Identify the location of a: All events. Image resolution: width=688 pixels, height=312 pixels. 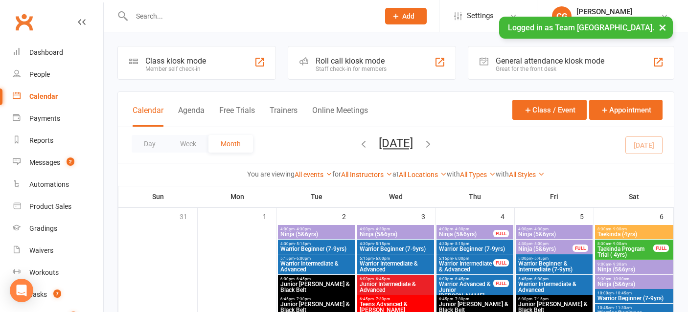
(313, 175).